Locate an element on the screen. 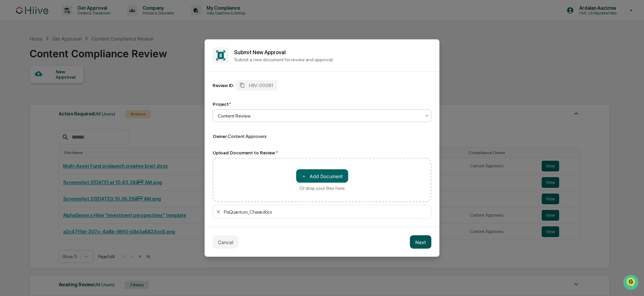 The width and height of the screenshot is (644, 296). a: 🗄️Attestations is located at coordinates (66, 88).